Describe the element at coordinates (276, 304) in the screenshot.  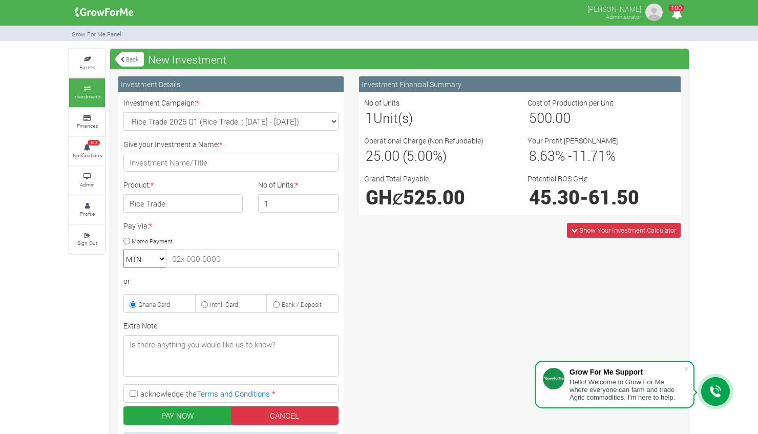
I see `input: Bank / Deposit` at that location.